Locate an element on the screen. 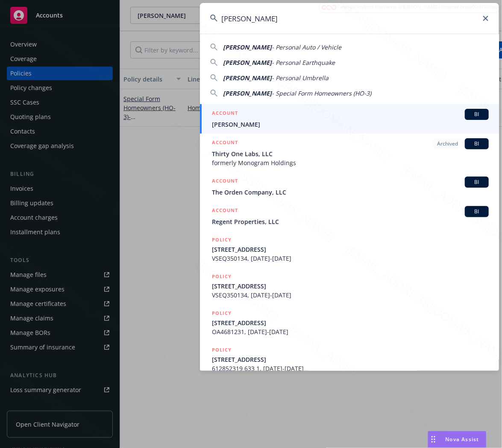 This screenshot has width=502, height=448. span: Archived is located at coordinates (447, 144).